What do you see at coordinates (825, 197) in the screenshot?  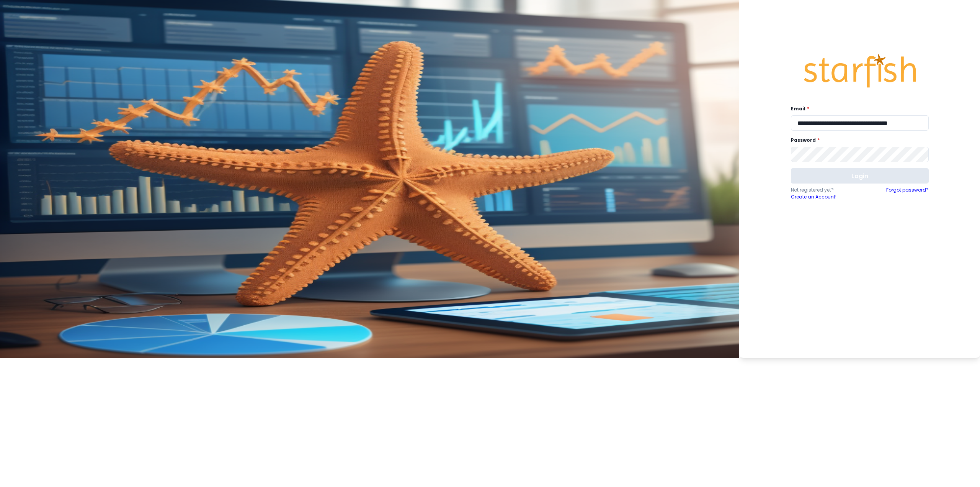 I see `a: Create an Account!` at bounding box center [825, 197].